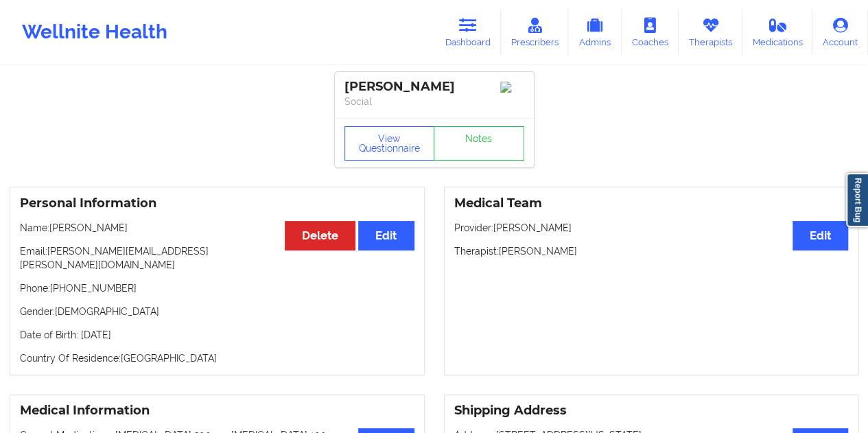 This screenshot has height=433, width=868. What do you see at coordinates (535, 32) in the screenshot?
I see `a: Prescribers` at bounding box center [535, 32].